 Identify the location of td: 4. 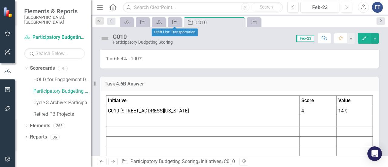
(319, 111).